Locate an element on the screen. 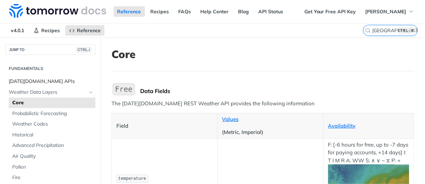  span: v4.0.1 is located at coordinates (17, 30).